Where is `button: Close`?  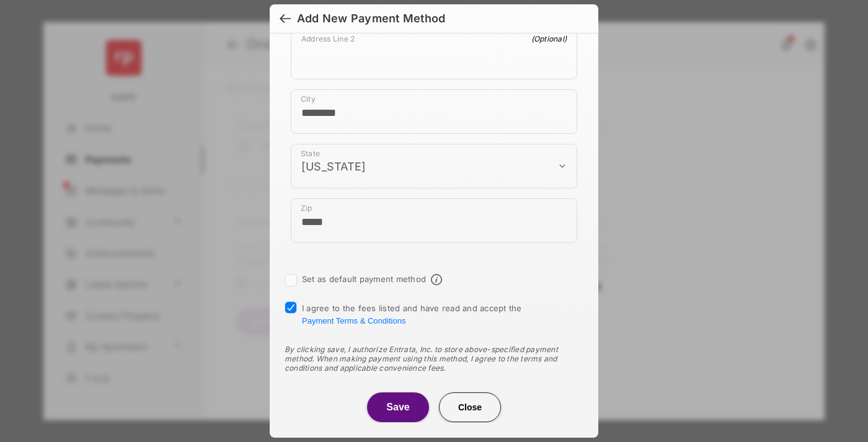
button: Close is located at coordinates (470, 408).